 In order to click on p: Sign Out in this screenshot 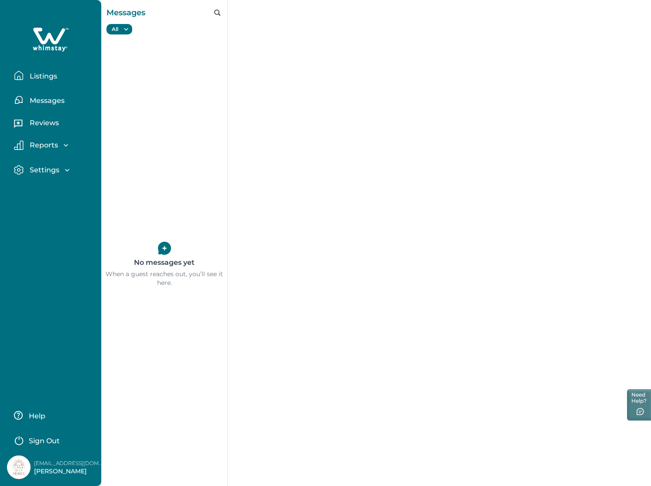, I will do `click(44, 441)`.